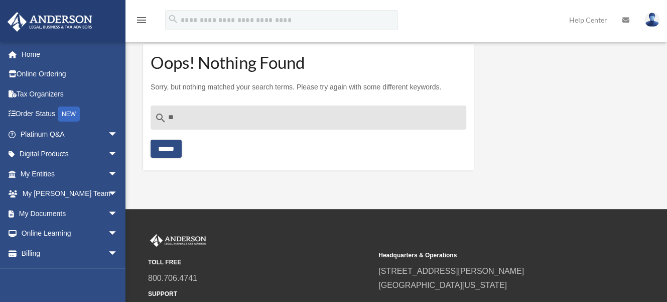 The width and height of the screenshot is (667, 302). Describe the element at coordinates (70, 213) in the screenshot. I see `a: My Documentsarrow_drop_down` at that location.